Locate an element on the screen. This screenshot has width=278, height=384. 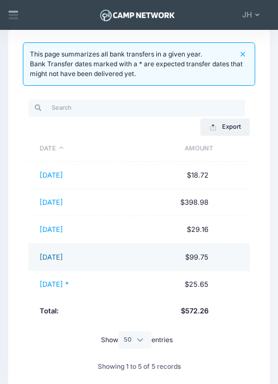
th: $572.26 is located at coordinates (171, 311).